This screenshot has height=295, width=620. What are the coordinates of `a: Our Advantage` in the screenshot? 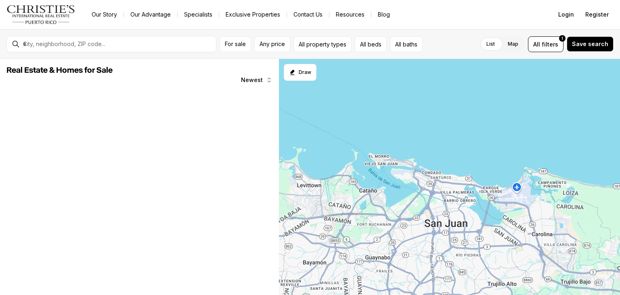 It's located at (151, 15).